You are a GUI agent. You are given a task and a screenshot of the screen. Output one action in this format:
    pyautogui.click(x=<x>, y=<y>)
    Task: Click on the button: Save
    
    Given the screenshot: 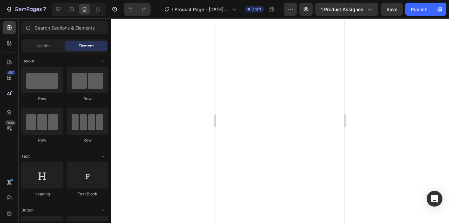 What is the action you would take?
    pyautogui.click(x=392, y=9)
    